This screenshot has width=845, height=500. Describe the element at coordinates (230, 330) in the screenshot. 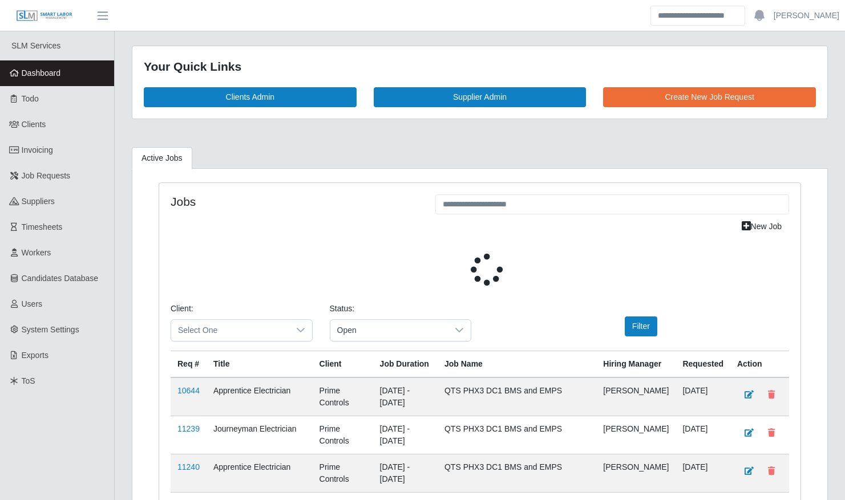

I see `span: Select One` at that location.